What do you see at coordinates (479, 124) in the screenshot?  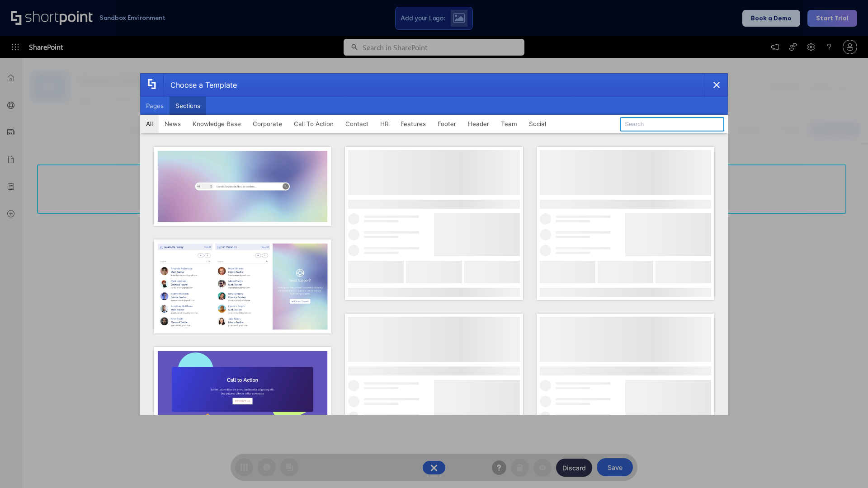 I see `button: Header` at bounding box center [479, 124].